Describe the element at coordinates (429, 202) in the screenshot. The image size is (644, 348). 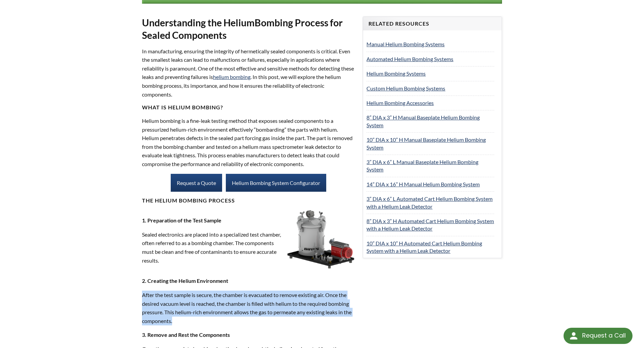
I see `a: 3” DIA x 6” L Automated Cart Helium Bombing System with a Helium Leak Detector` at that location.